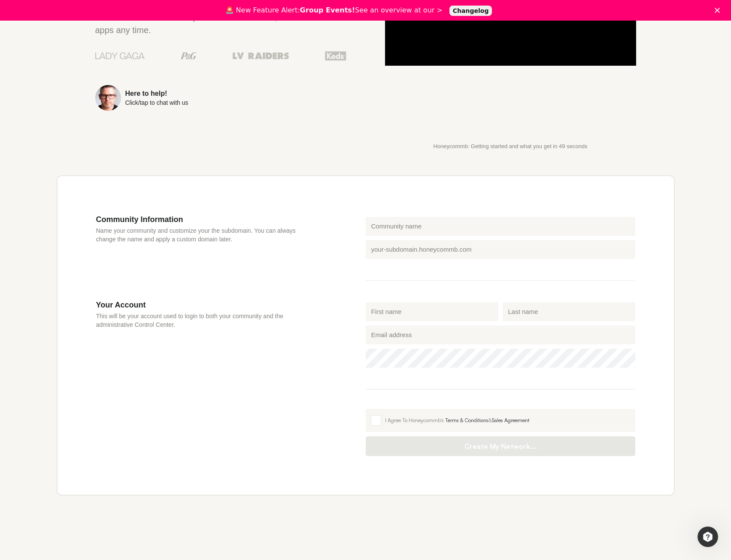  Describe the element at coordinates (156, 102) in the screenshot. I see `div: Click/tap to chat with us` at that location.